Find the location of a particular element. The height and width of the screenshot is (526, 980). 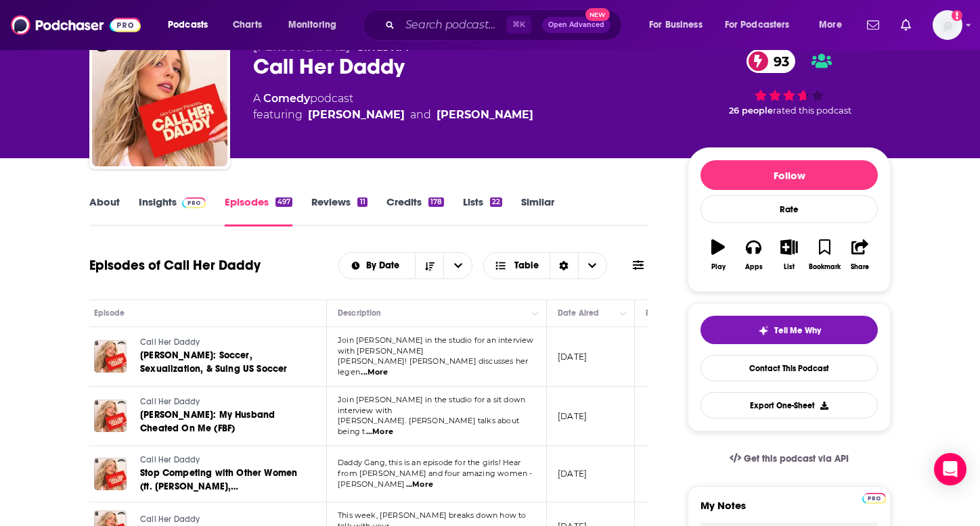

button: Choose View is located at coordinates (545, 266).